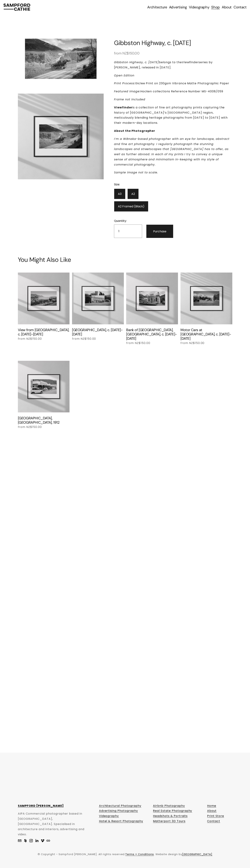 Image resolution: width=250 pixels, height=868 pixels. Describe the element at coordinates (124, 76) in the screenshot. I see `em: Open Edition` at that location.